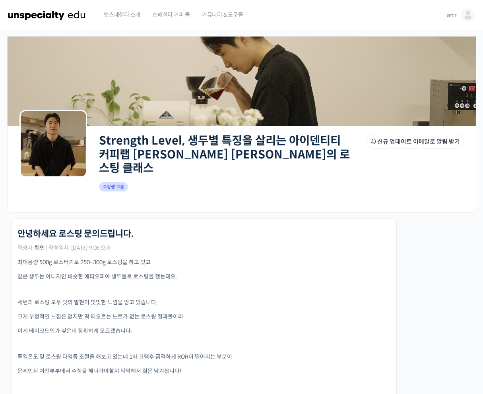 The image size is (483, 394). What do you see at coordinates (204, 277) in the screenshot?
I see `p: 같은 생두는 아니지만 비슷한 에티오피아 생두들로 로스팅을 했는데요.` at bounding box center [204, 277].